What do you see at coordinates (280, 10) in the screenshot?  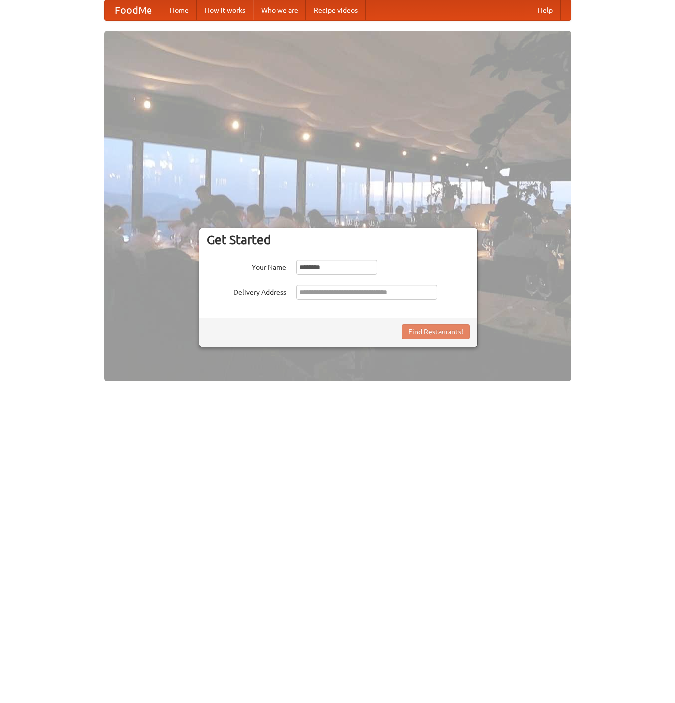 I see `a: Who we are` at bounding box center [280, 10].